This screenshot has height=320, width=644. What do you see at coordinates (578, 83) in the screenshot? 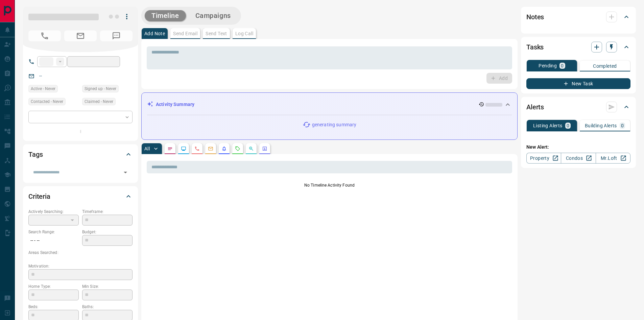
I see `button: New Task` at bounding box center [578, 83].